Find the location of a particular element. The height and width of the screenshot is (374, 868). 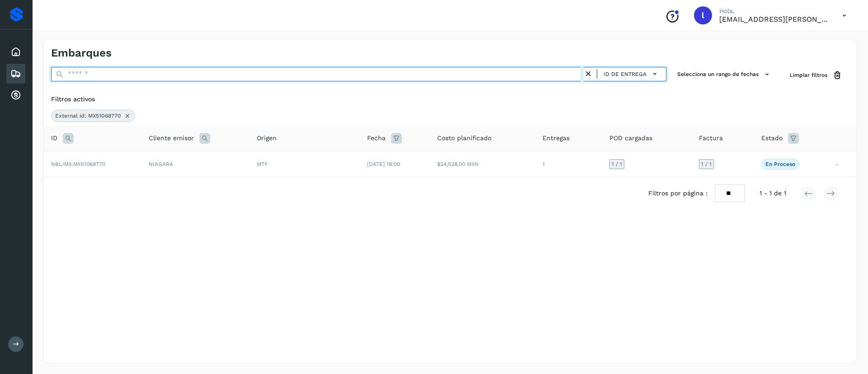

div: Embarques is located at coordinates (16, 74).